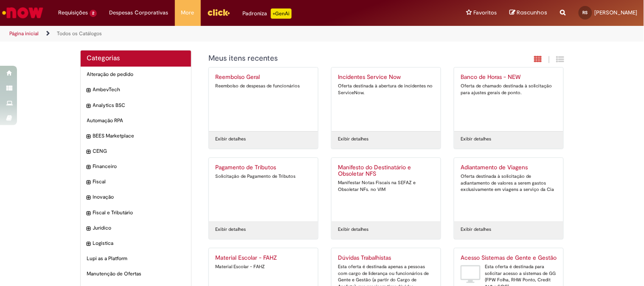 Image resolution: width=644 pixels, height=286 pixels. Describe the element at coordinates (136, 273) in the screenshot. I see `div: Manutenção de Ofertas` at that location.